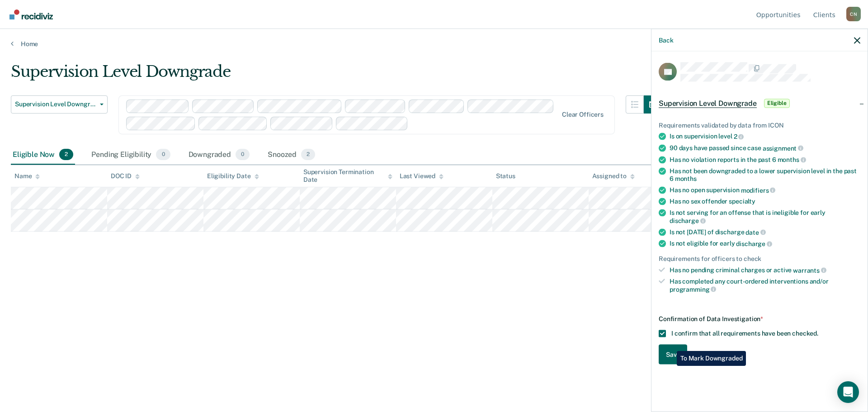  Describe the element at coordinates (777, 103) in the screenshot. I see `span: Eligible` at that location.